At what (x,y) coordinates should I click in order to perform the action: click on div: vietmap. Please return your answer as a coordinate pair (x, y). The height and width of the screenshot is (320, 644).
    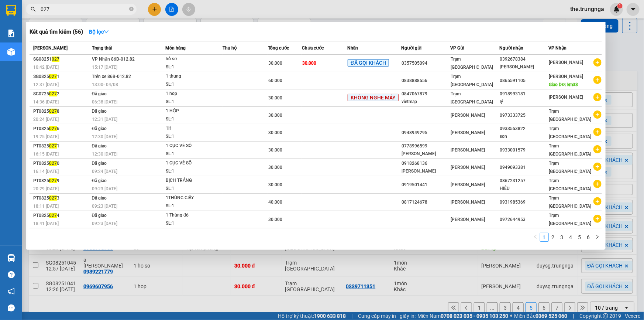
    Looking at the image, I should click on (426, 101).